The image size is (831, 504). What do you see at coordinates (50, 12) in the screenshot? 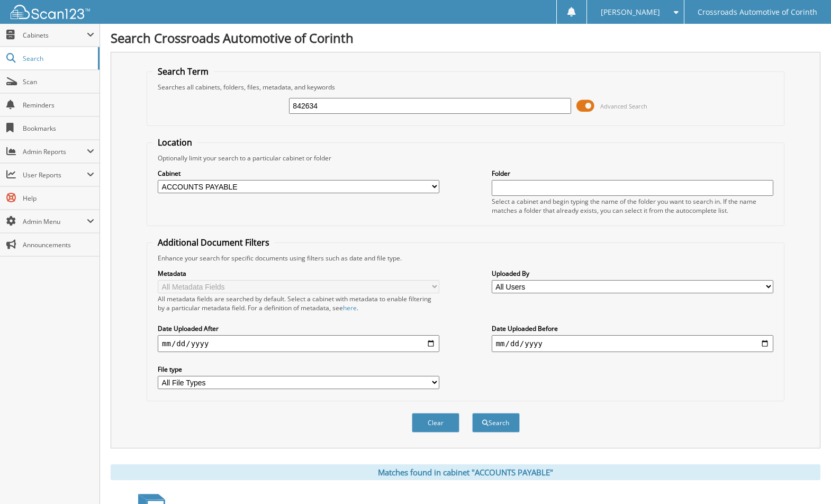
I see `img: scan123-logo-white.svg` at bounding box center [50, 12].